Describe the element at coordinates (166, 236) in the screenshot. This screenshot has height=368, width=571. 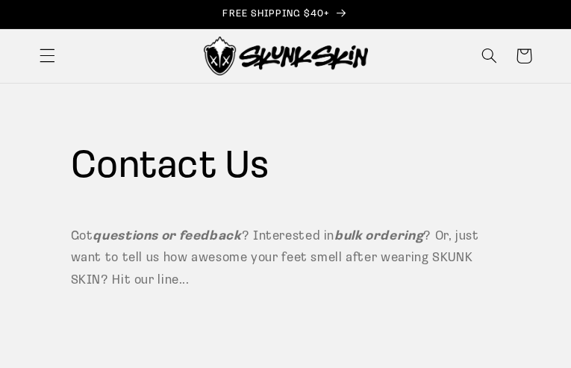
I see `em: questions or feedback` at that location.